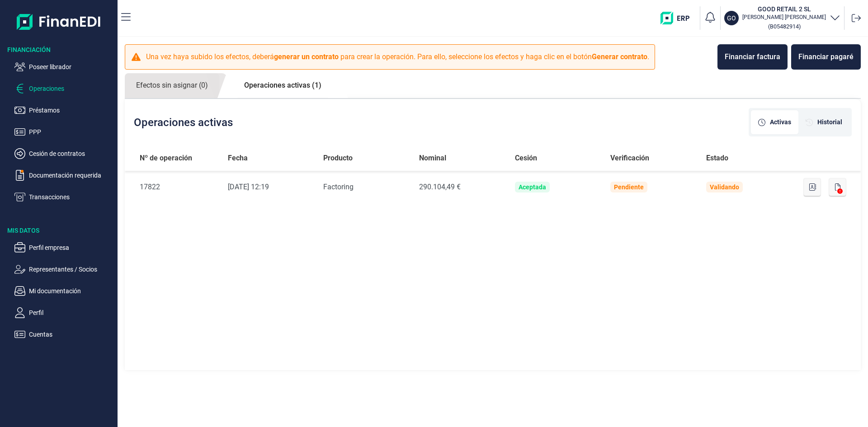 The height and width of the screenshot is (427, 868). Describe the element at coordinates (71, 66) in the screenshot. I see `p: Poseer librador` at that location.